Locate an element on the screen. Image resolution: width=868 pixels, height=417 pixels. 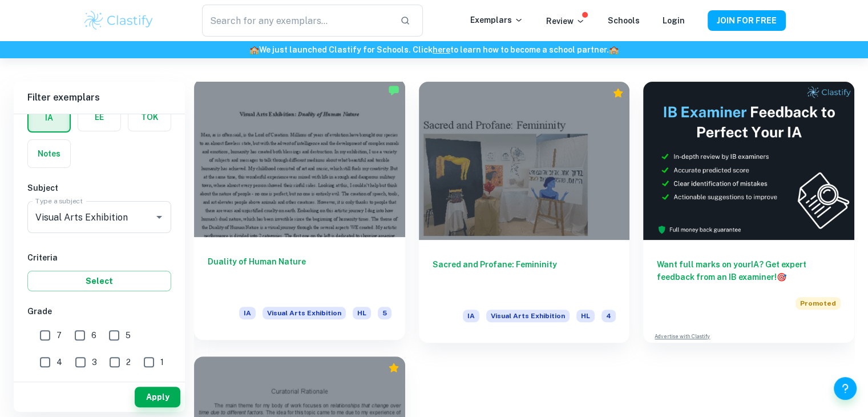
a: Want full marks on yourIA? Get expert feedback from an IB examiner!PromotedAdvertise with Clastify is located at coordinates (748, 212).